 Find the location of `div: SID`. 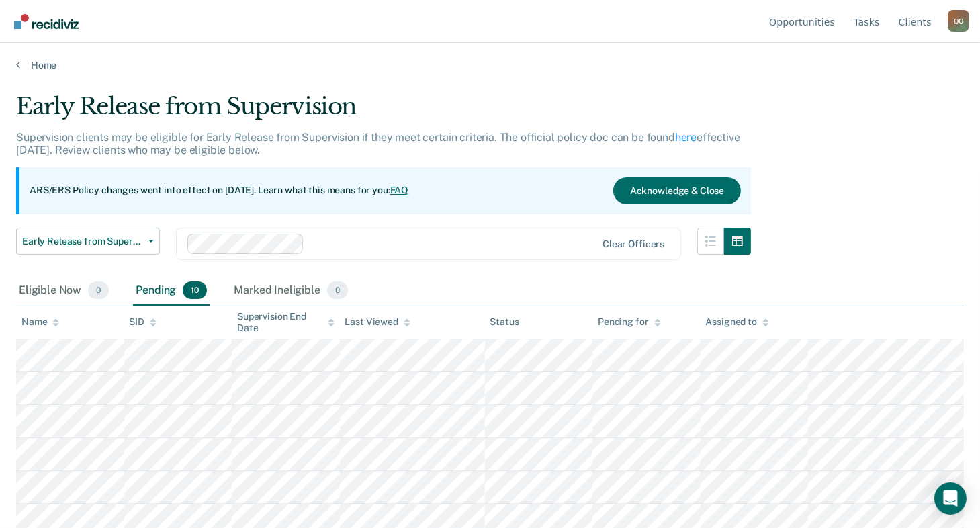

div: SID is located at coordinates (143, 322).